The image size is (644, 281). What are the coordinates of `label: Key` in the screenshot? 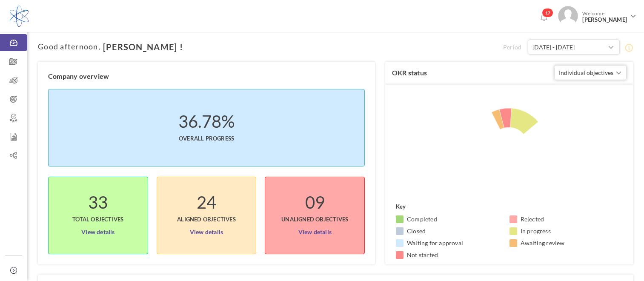 It's located at (401, 206).